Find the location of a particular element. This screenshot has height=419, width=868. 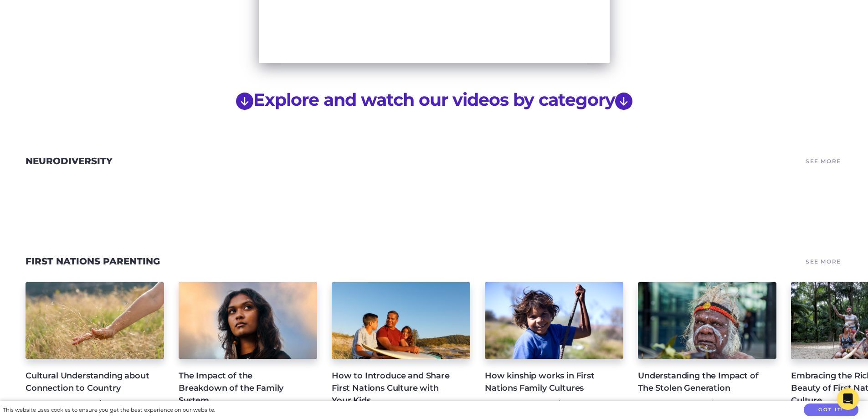

h4: How kinship works in First Nations Family Cultures is located at coordinates (547, 382).